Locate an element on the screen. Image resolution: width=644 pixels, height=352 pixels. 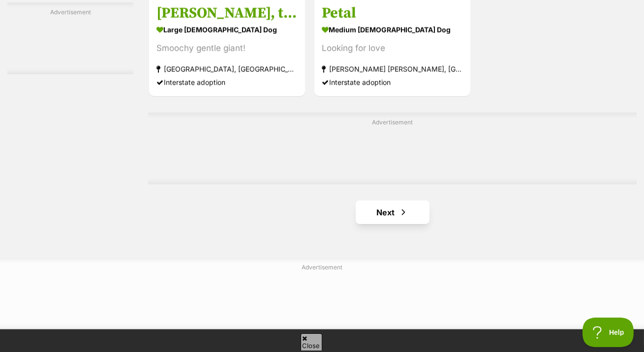
h3: Petal is located at coordinates (392, 14).